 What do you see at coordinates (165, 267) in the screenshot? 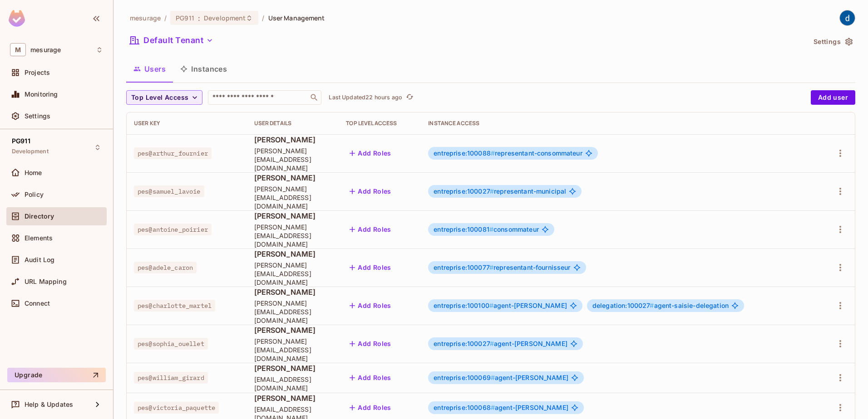
I see `span: pes@adele_caron` at bounding box center [165, 267].